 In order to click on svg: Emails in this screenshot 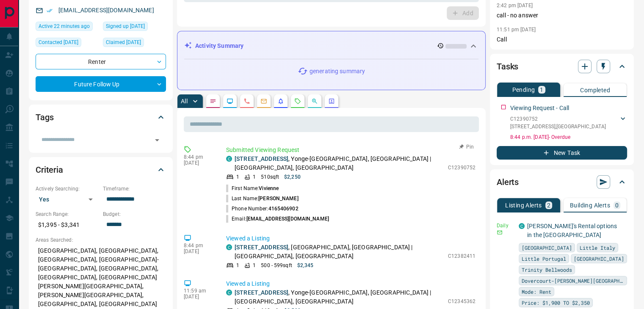, I will do `click(264, 101)`.